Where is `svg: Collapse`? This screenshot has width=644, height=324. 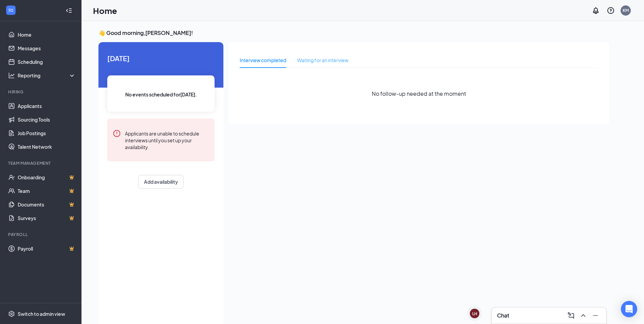 svg: Collapse is located at coordinates (69, 11).